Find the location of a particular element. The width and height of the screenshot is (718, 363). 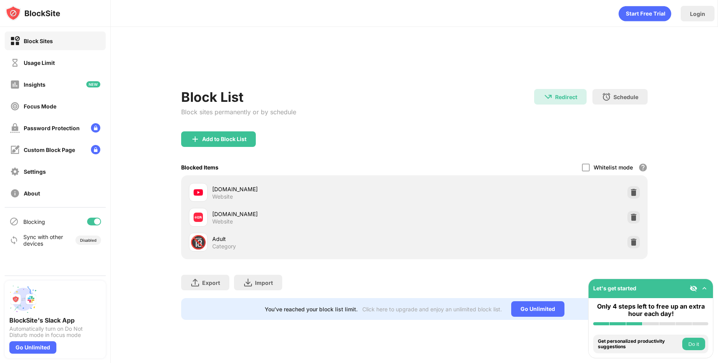

img: omni-setup-toggle.svg is located at coordinates (704, 288).